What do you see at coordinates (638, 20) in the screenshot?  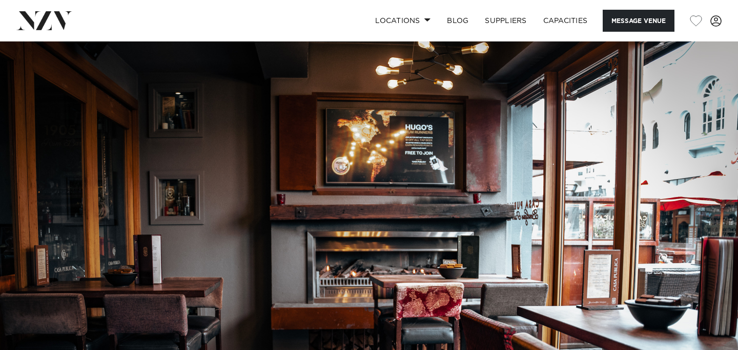 I see `button: Message Venue` at bounding box center [638, 20].